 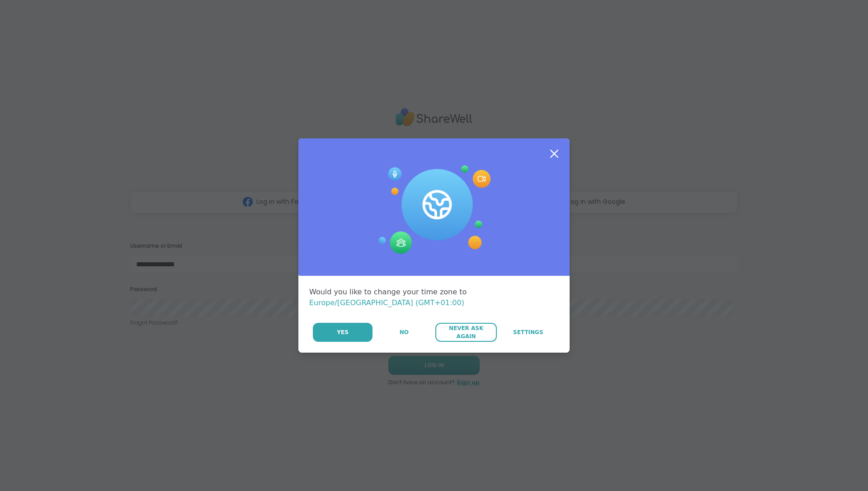 I want to click on div: Would you like to change your time zone to, so click(x=434, y=297).